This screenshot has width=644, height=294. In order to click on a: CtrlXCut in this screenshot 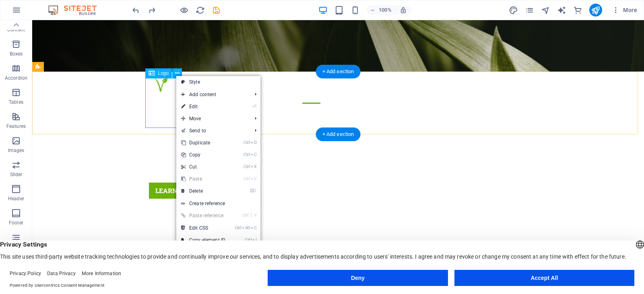, I will do `click(203, 167)`.